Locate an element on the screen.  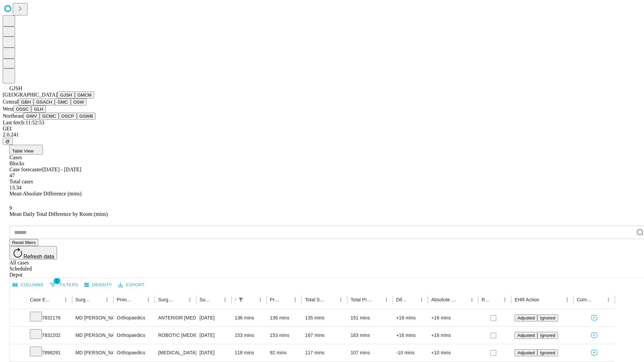
button: Expand is located at coordinates (18, 318).